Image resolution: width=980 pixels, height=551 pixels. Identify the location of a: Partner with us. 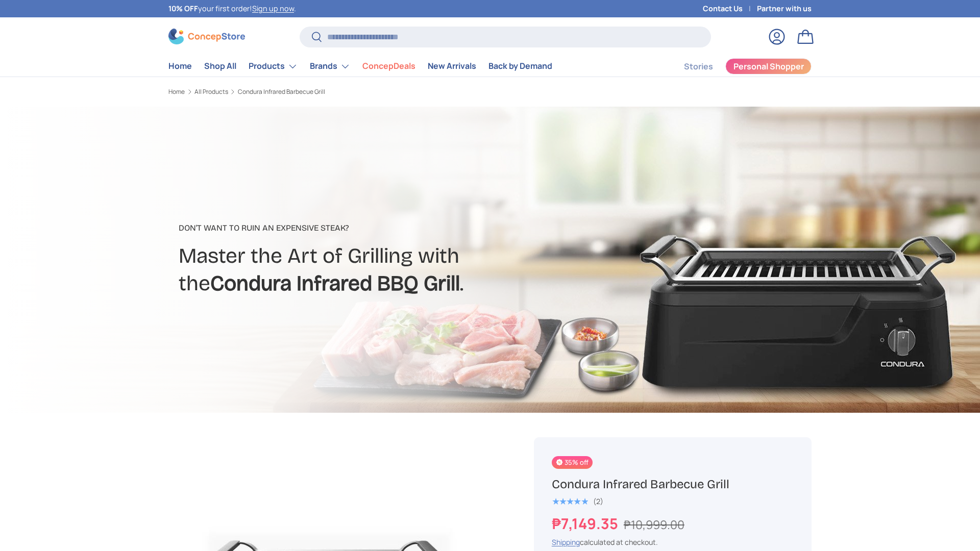
(784, 8).